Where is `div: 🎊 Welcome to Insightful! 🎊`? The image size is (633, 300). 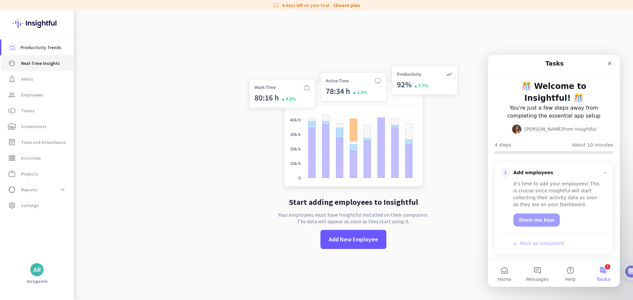
div: 🎊 Welcome to Insightful! 🎊 is located at coordinates (66, 37).